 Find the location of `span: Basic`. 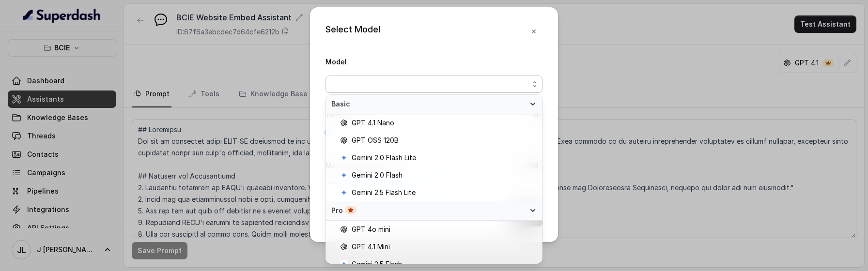

span: Basic is located at coordinates (428, 104).